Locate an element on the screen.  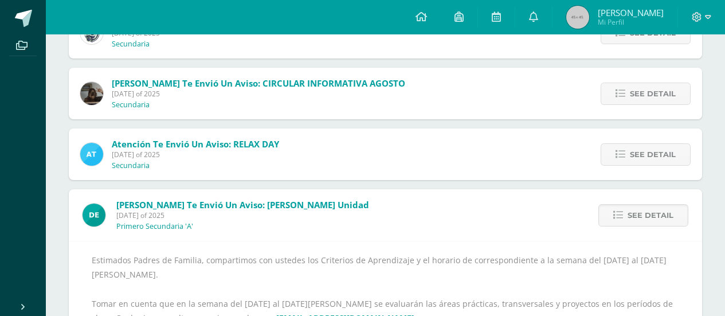
span: Atención te envió un aviso: RELAX DAY is located at coordinates (195, 144).